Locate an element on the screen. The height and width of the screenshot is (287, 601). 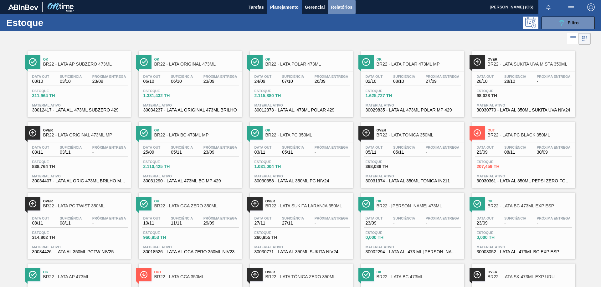
span: 838,764 TH is located at coordinates (54, 167).